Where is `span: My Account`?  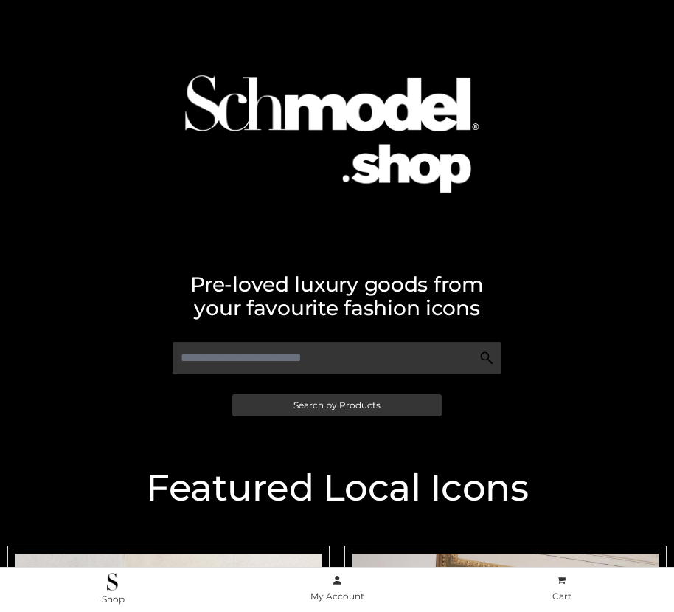 span: My Account is located at coordinates (337, 596).